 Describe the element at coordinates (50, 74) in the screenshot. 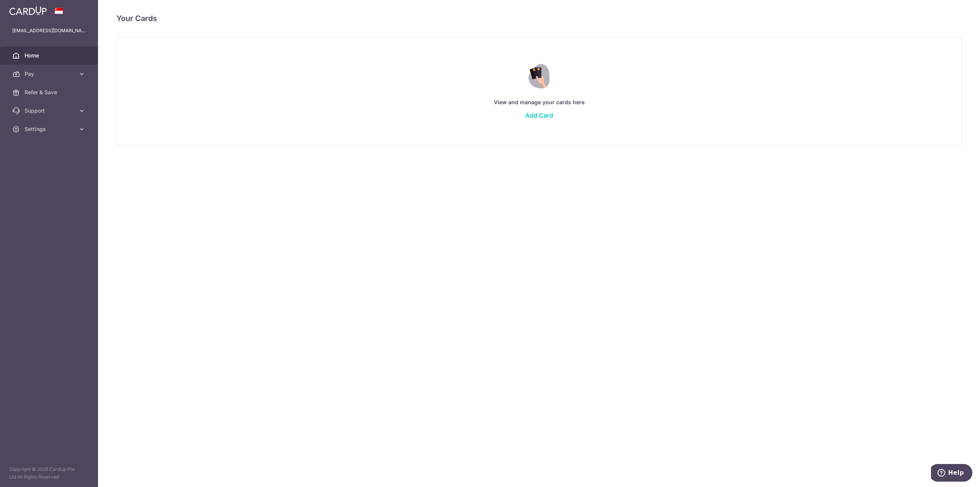

I see `span: Pay` at that location.